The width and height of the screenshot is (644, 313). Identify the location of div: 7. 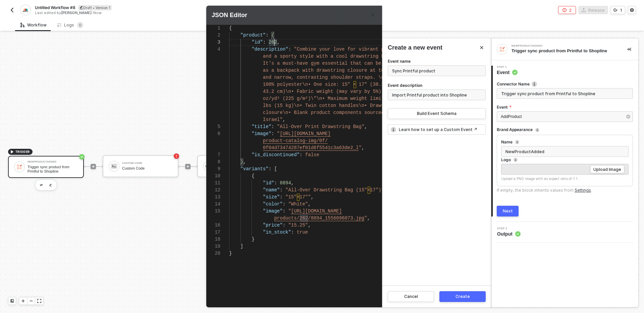
(213, 155).